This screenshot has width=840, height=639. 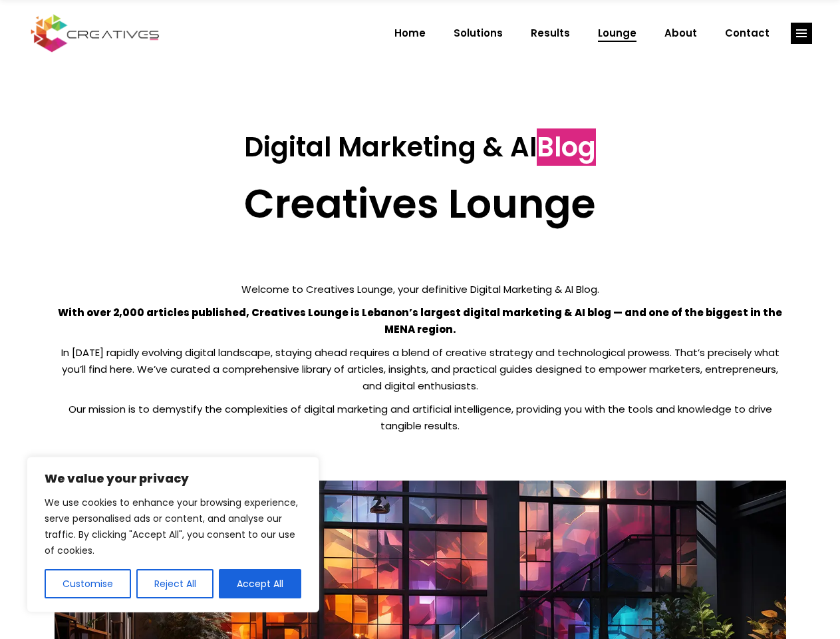 I want to click on p: We value your privacy, so click(x=173, y=479).